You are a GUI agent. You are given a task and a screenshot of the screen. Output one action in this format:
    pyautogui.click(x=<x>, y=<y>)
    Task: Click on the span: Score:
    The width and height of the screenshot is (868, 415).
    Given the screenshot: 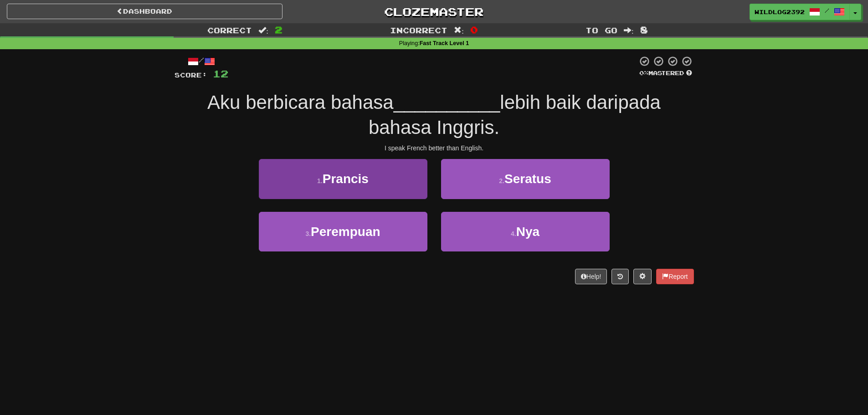 What is the action you would take?
    pyautogui.click(x=191, y=75)
    